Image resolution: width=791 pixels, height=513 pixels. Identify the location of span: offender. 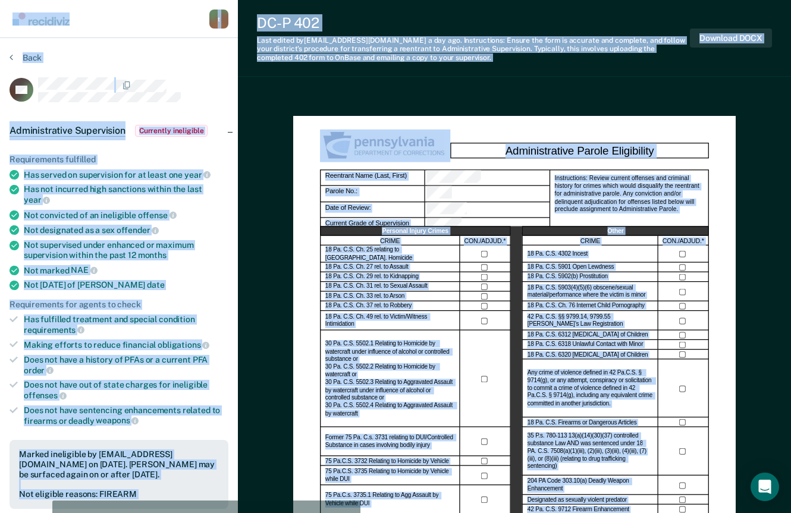
(138, 230).